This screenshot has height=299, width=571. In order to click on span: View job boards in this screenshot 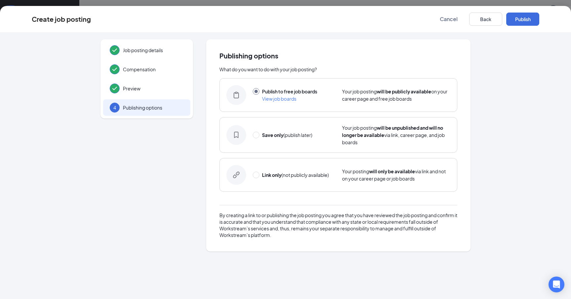, I will do `click(279, 99)`.